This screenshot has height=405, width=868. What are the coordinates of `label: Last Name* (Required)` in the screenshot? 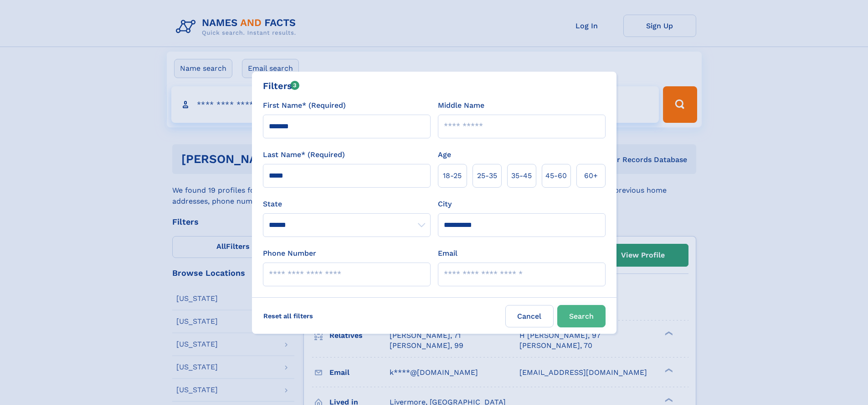 It's located at (304, 155).